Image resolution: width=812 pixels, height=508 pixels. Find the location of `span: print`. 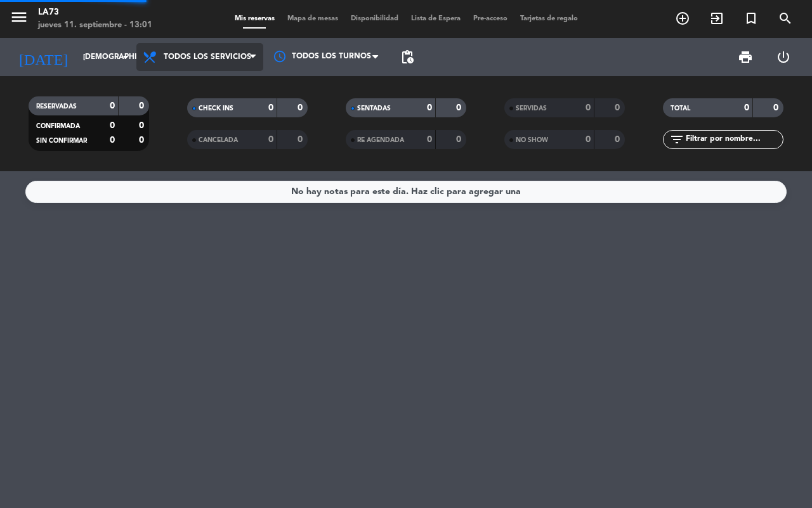

span: print is located at coordinates (746, 57).